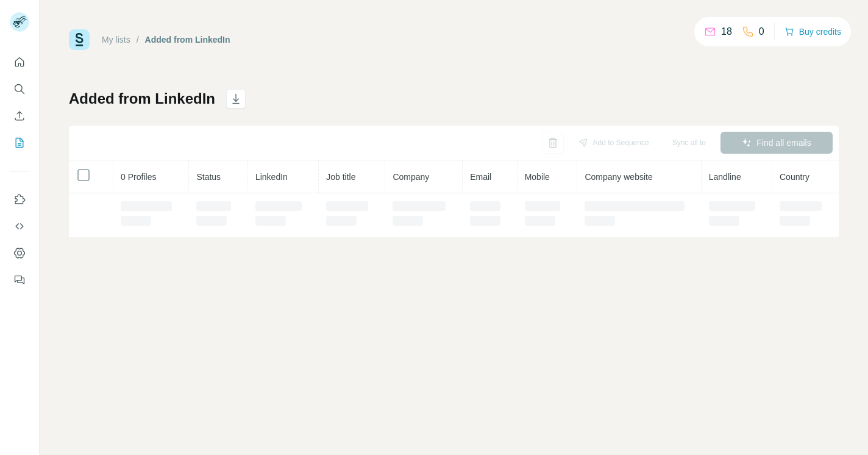  What do you see at coordinates (116, 40) in the screenshot?
I see `a: My lists` at bounding box center [116, 40].